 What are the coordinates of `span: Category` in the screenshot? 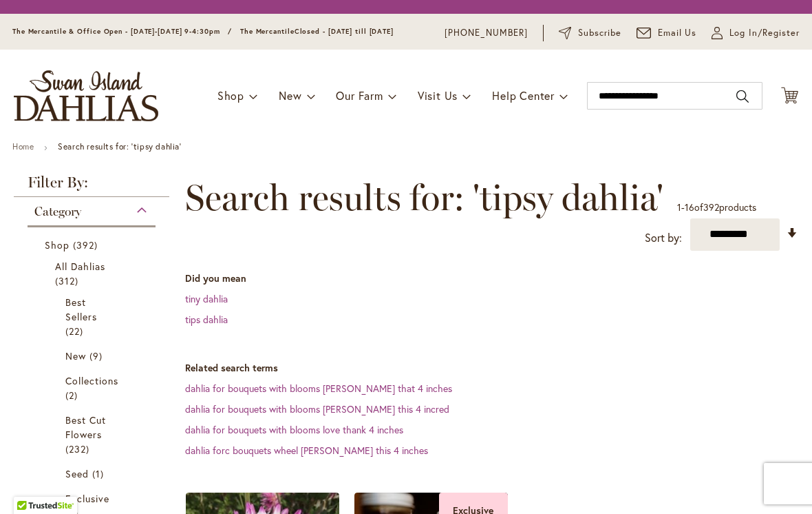 It's located at (58, 212).